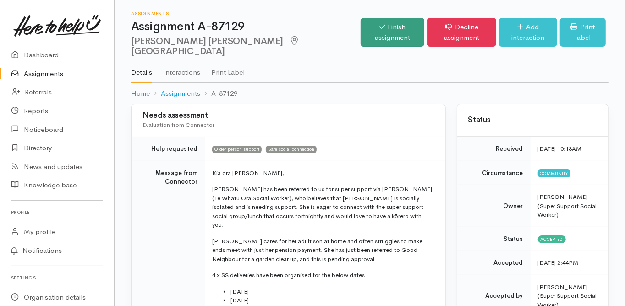 Image resolution: width=625 pixels, height=306 pixels. Describe the element at coordinates (246, 13) in the screenshot. I see `h6: Assignments` at that location.